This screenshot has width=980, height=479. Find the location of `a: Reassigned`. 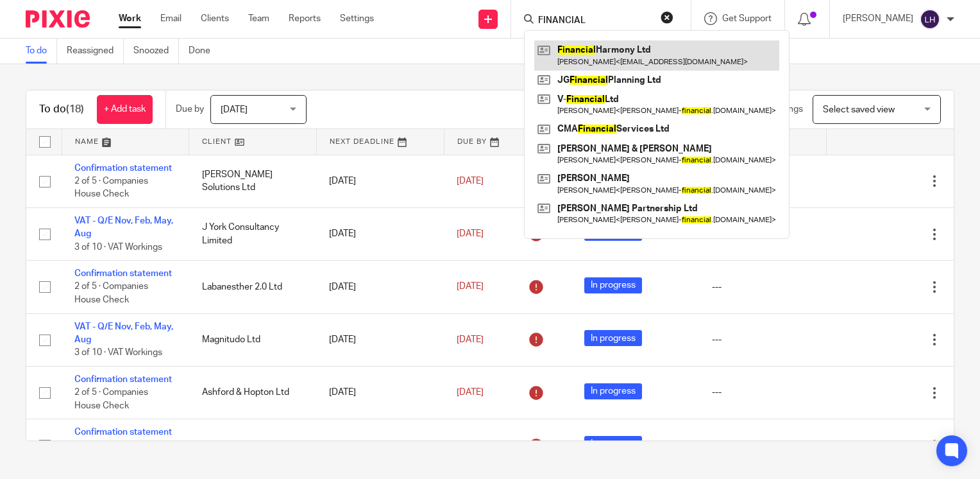

a: Reassigned is located at coordinates (95, 51).